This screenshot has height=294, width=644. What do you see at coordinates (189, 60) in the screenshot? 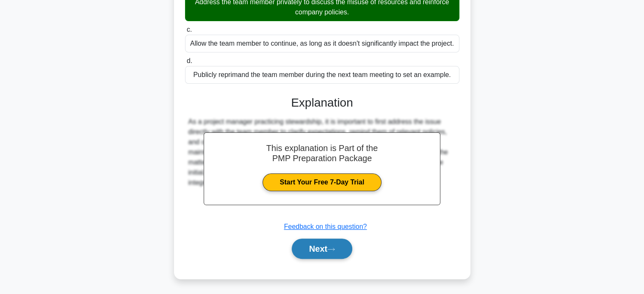
I see `span: d.` at bounding box center [189, 60].